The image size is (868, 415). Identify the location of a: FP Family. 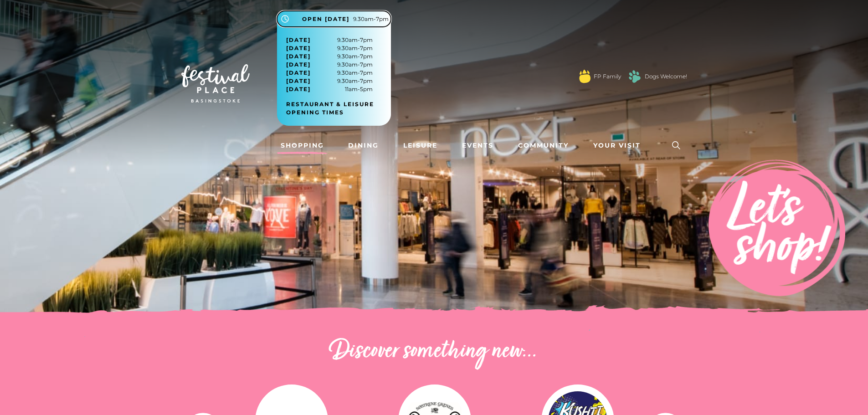
(607, 77).